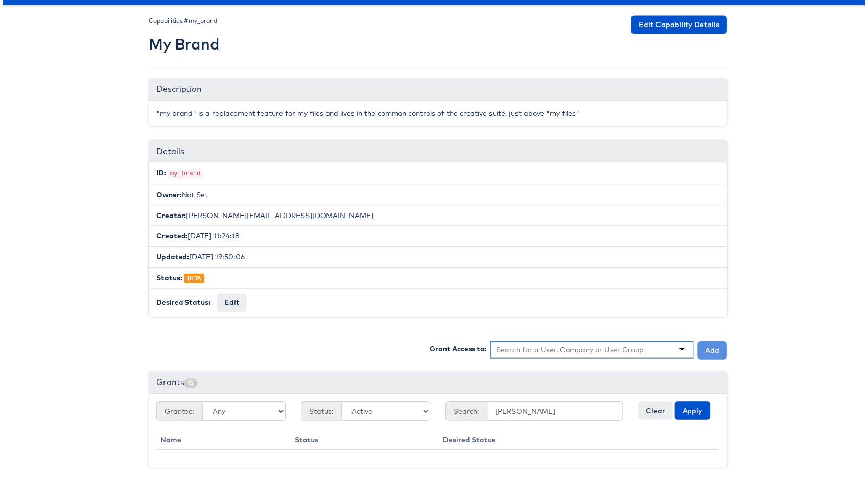 This screenshot has width=868, height=478. I want to click on b: Creator:, so click(169, 217).